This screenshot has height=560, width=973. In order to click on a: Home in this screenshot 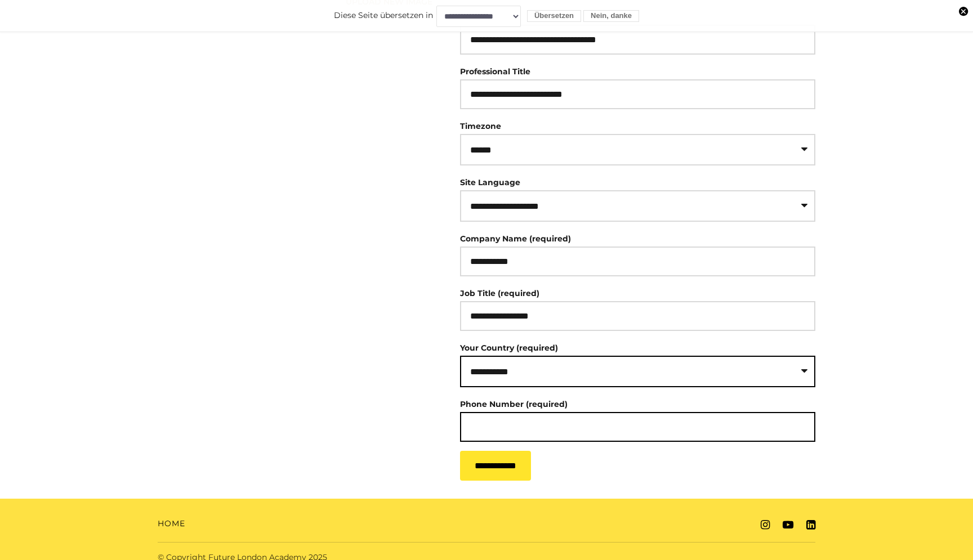, I will do `click(171, 523)`.